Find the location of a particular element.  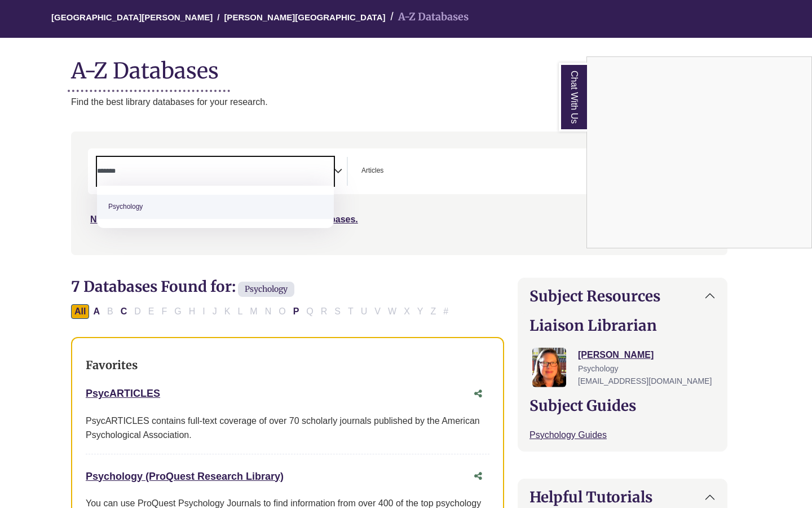

li: Articles is located at coordinates (370, 170).